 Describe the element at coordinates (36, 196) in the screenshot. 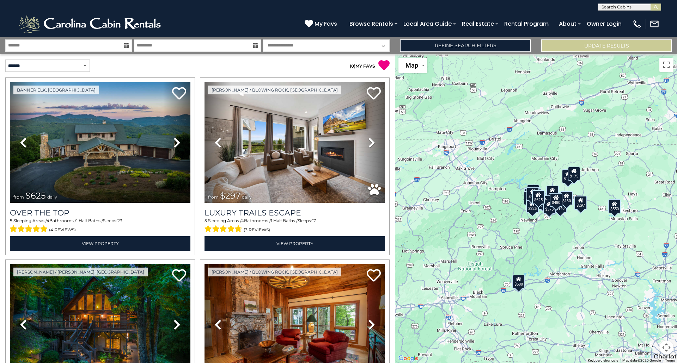

I see `span: $625` at that location.